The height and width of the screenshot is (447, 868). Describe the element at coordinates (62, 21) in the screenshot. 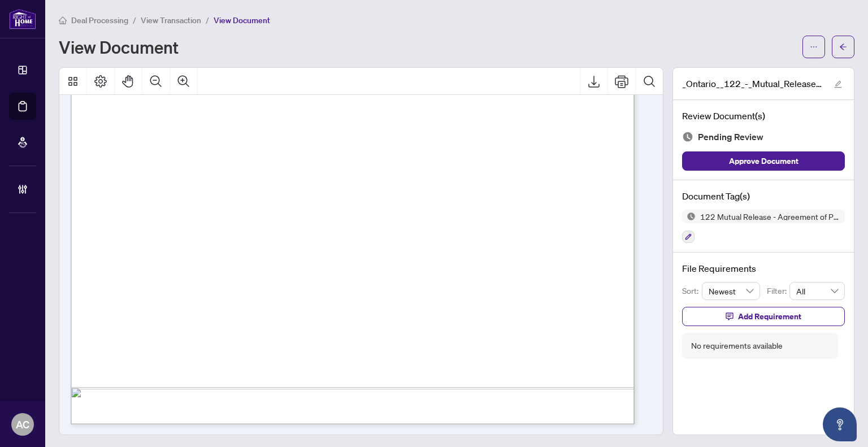

I see `span: home` at that location.